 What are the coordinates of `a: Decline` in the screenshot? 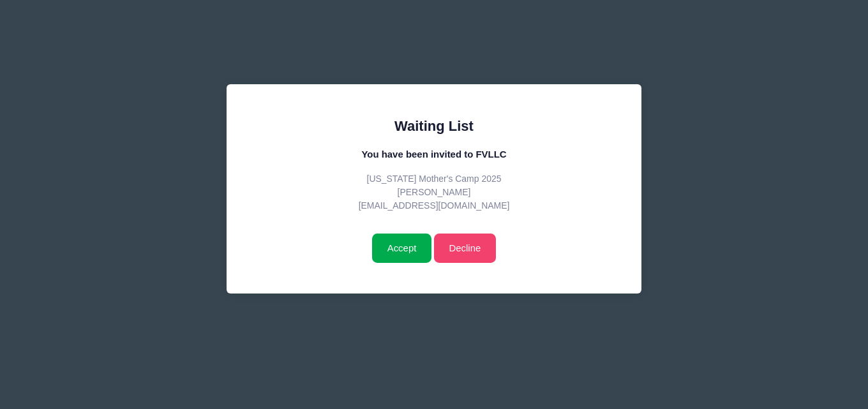 It's located at (465, 248).